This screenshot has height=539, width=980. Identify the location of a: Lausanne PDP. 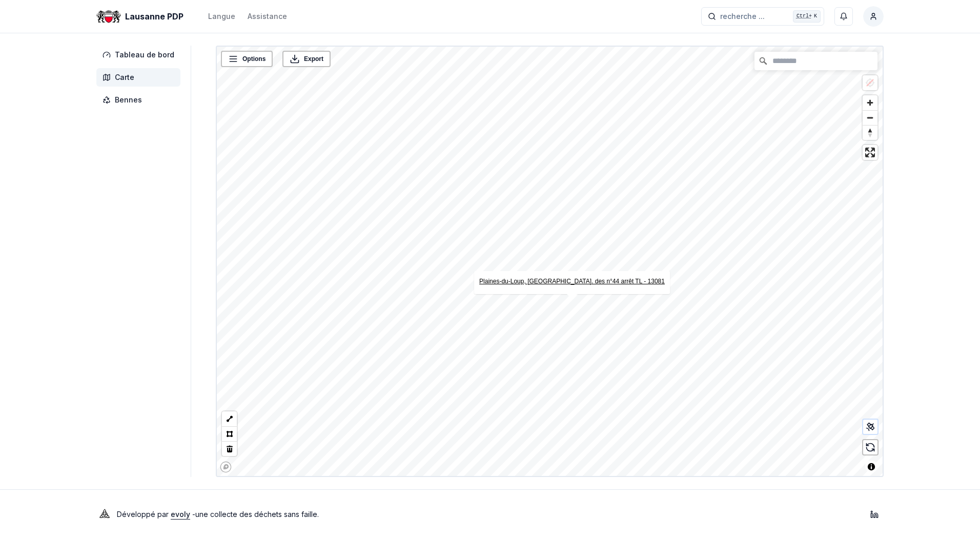
(142, 17).